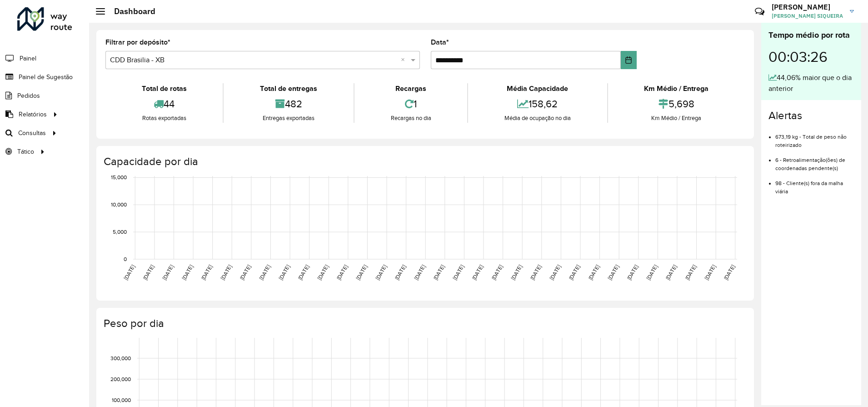 The width and height of the screenshot is (868, 407). What do you see at coordinates (32, 133) in the screenshot?
I see `span: Consultas` at bounding box center [32, 133].